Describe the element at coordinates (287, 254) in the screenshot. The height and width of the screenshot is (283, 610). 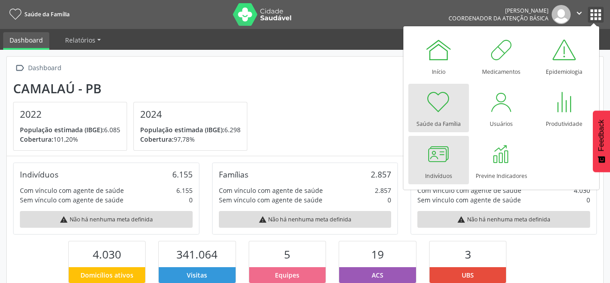
I see `span: 5` at that location.